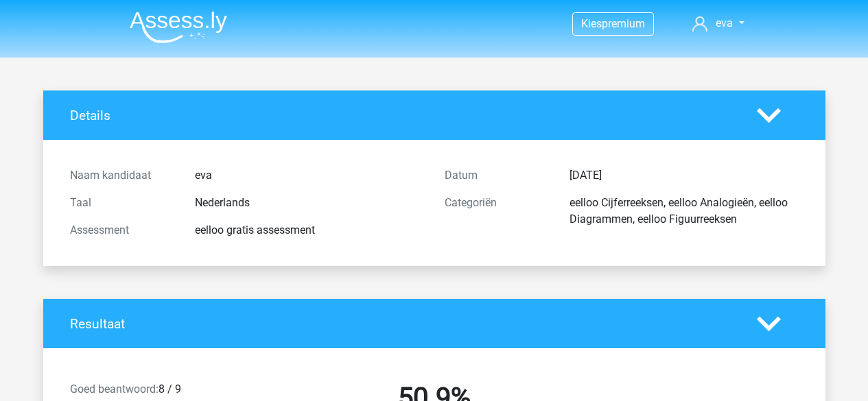  Describe the element at coordinates (178, 26) in the screenshot. I see `img: Assessly` at that location.